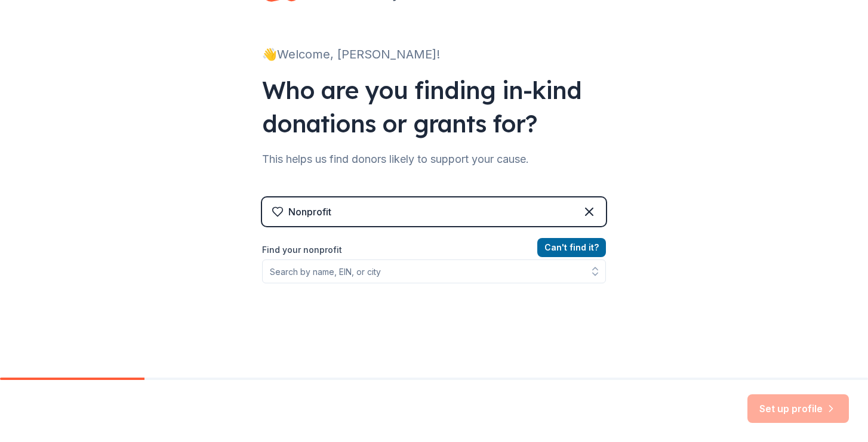 The height and width of the screenshot is (442, 868). Describe the element at coordinates (434, 271) in the screenshot. I see `input: Search by name, EIN, or city` at that location.